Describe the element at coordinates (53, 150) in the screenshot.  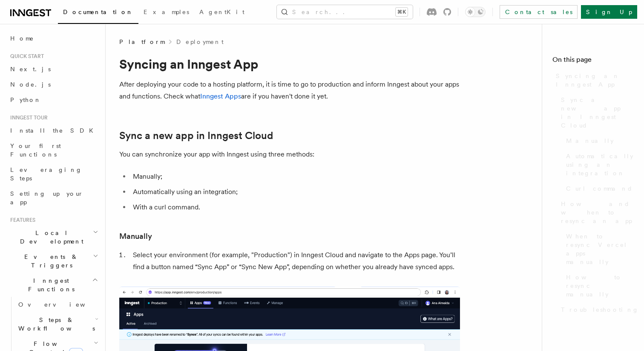
I see `a: Your first Functions` at that location.